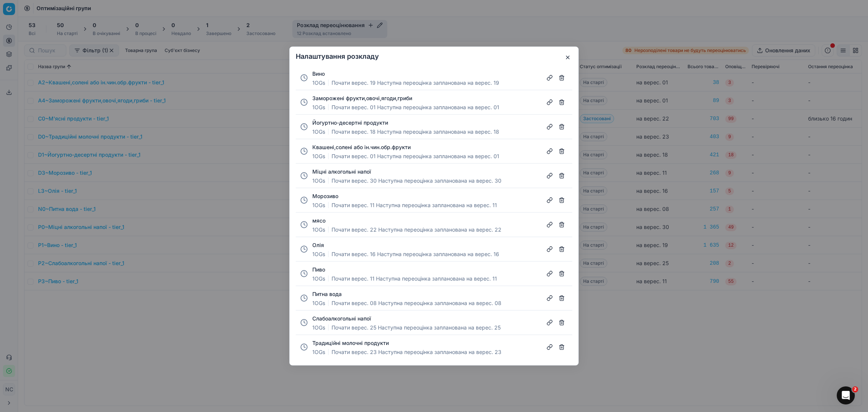 The image size is (868, 412). Describe the element at coordinates (327, 294) in the screenshot. I see `button: Питна вода` at that location.